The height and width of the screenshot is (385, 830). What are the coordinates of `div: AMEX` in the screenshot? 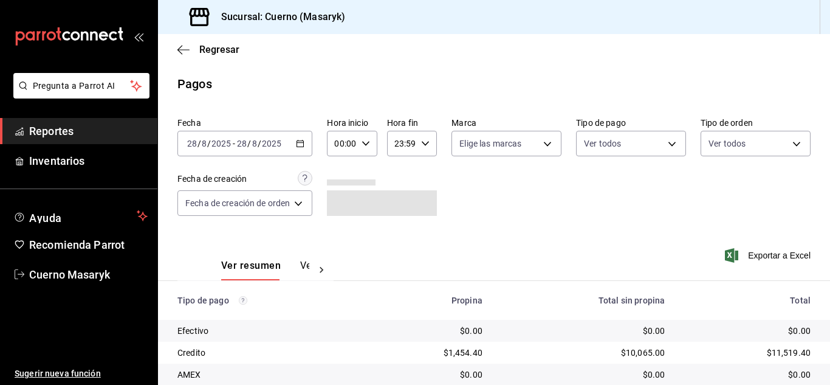 It's located at (267, 374).